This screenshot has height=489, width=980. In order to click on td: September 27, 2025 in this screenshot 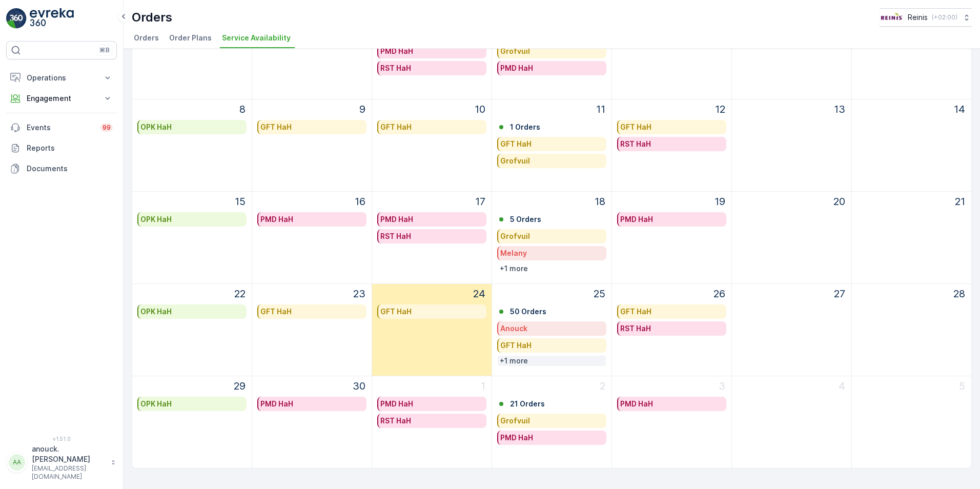, I will do `click(792, 330)`.